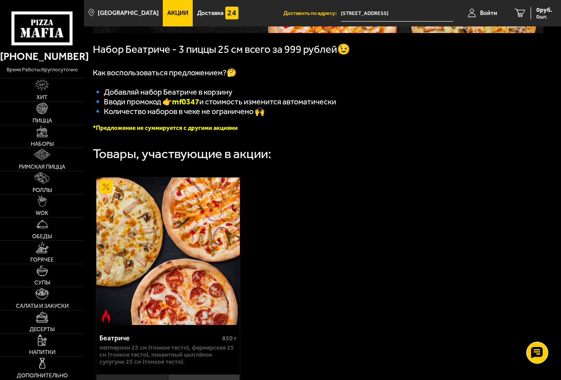 The height and width of the screenshot is (380, 561). What do you see at coordinates (42, 329) in the screenshot?
I see `span: Десерты` at bounding box center [42, 329].